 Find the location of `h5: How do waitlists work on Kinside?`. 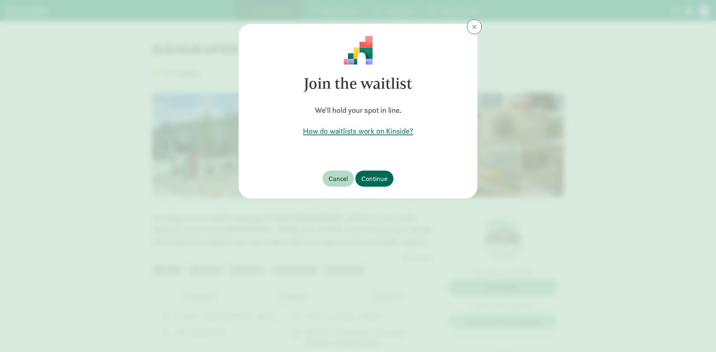

h5: How do waitlists work on Kinside? is located at coordinates (358, 131).